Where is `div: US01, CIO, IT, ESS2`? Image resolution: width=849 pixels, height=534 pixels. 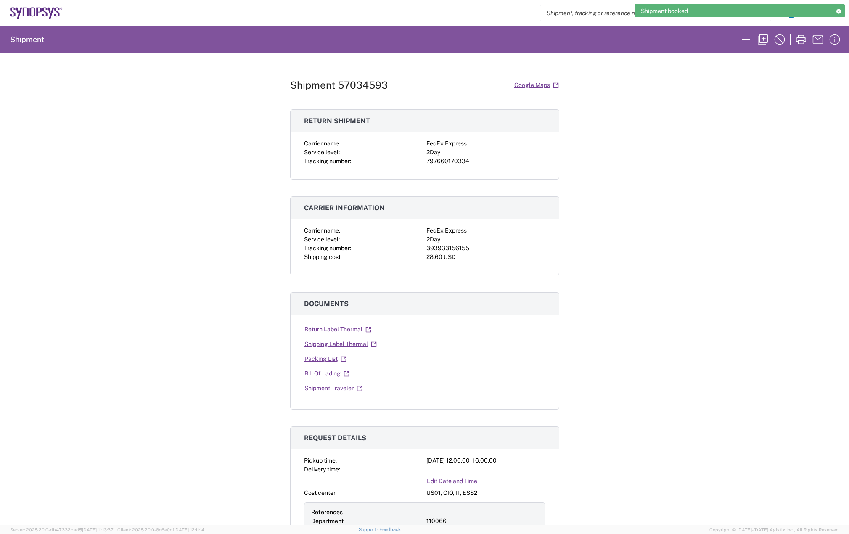
div: US01, CIO, IT, ESS2 is located at coordinates (486, 493).